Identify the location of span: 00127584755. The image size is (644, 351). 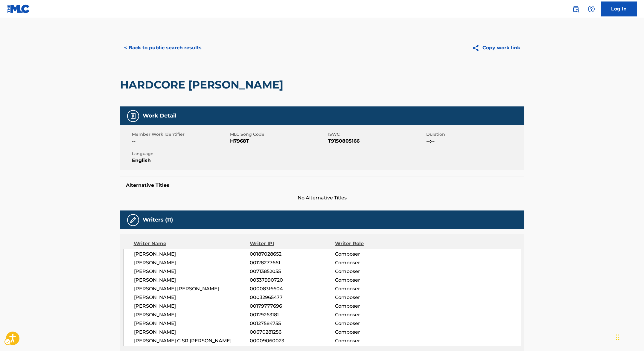
(292, 324).